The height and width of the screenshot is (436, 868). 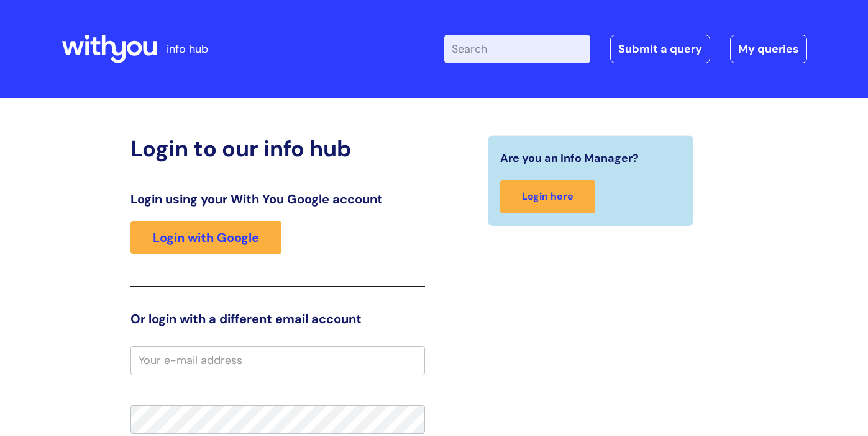 What do you see at coordinates (278, 148) in the screenshot?
I see `h2: Login to our info hub` at bounding box center [278, 148].